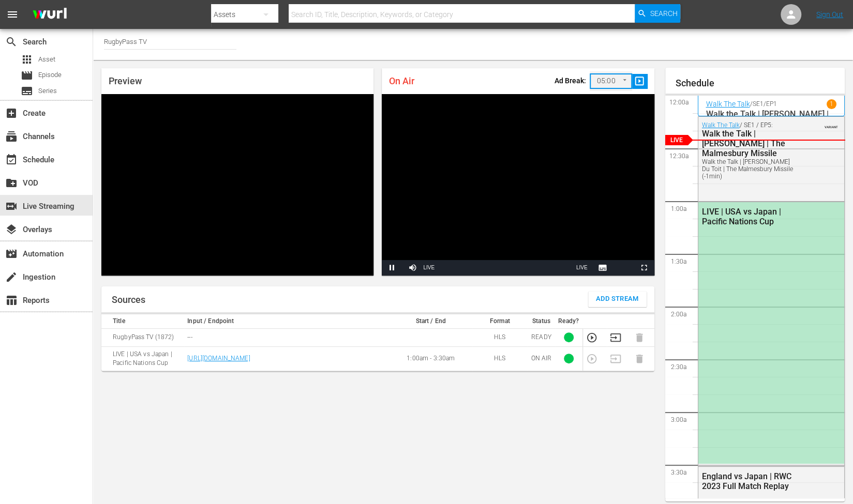 This screenshot has height=504, width=853. Describe the element at coordinates (143, 322) in the screenshot. I see `th: Title` at that location.